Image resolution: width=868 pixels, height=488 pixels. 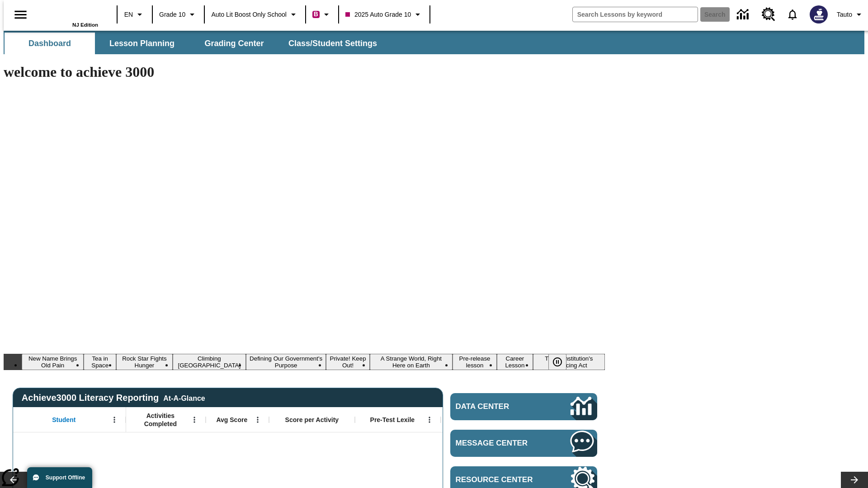 What do you see at coordinates (500, 443) in the screenshot?
I see `span: Message Center` at bounding box center [500, 443].